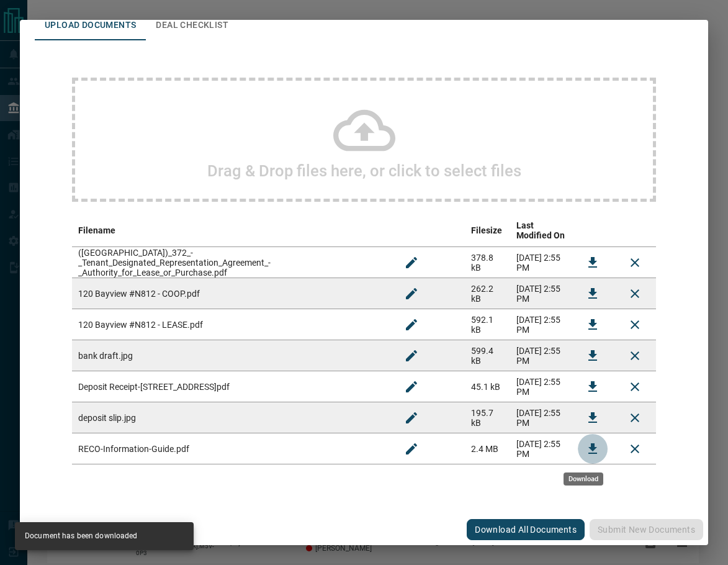 The image size is (728, 565). I want to click on td: 45.1 kB, so click(487, 387).